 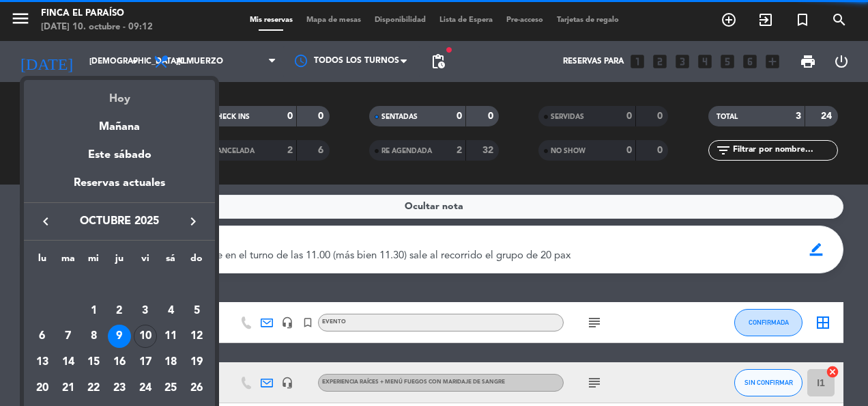 What do you see at coordinates (193, 222) in the screenshot?
I see `i: keyboard_arrow_right` at bounding box center [193, 222].